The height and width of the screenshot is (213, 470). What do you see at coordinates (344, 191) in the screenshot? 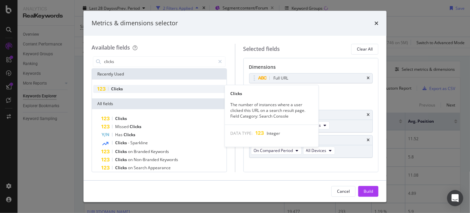
I see `div: Cancel` at bounding box center [344, 191].